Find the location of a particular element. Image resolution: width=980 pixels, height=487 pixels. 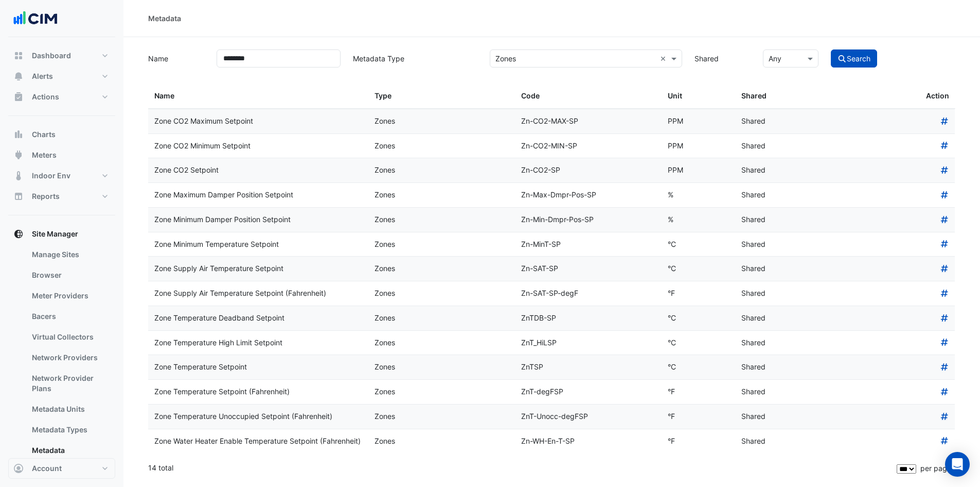

span: per page is located at coordinates (937, 467).